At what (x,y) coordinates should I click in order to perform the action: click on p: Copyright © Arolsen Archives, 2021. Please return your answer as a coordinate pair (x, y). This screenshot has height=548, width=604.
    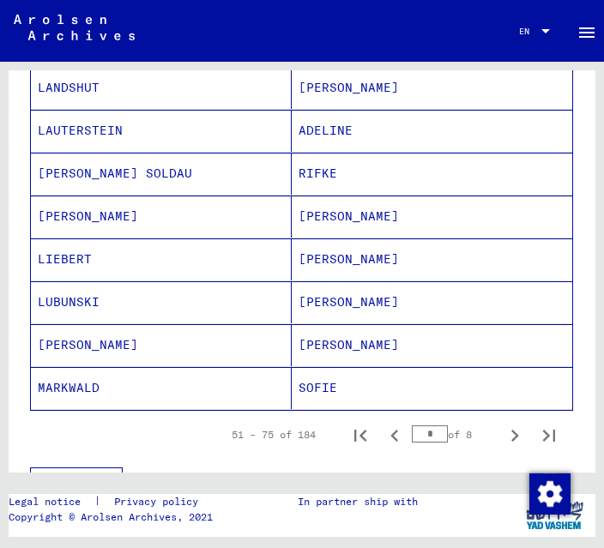
    Looking at the image, I should click on (113, 517).